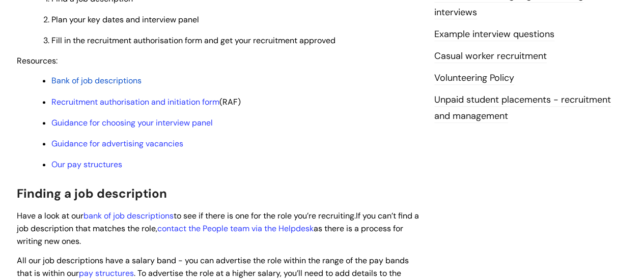 The height and width of the screenshot is (280, 644). What do you see at coordinates (494, 34) in the screenshot?
I see `a: Example interview questions` at bounding box center [494, 34].